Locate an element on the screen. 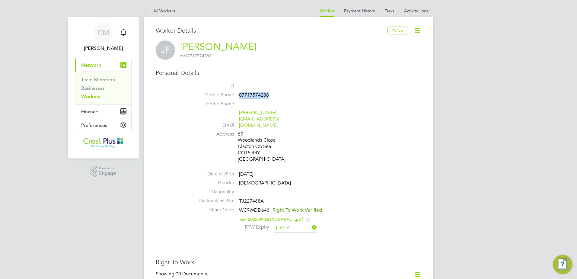  span: Right To Work Verified is located at coordinates (297, 210).